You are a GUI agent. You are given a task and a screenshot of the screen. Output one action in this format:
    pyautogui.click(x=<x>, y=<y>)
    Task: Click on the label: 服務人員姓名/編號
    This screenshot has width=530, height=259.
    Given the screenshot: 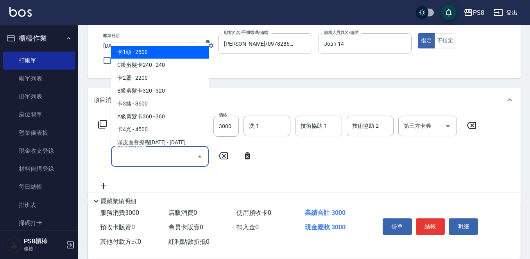 What is the action you would take?
    pyautogui.click(x=341, y=32)
    